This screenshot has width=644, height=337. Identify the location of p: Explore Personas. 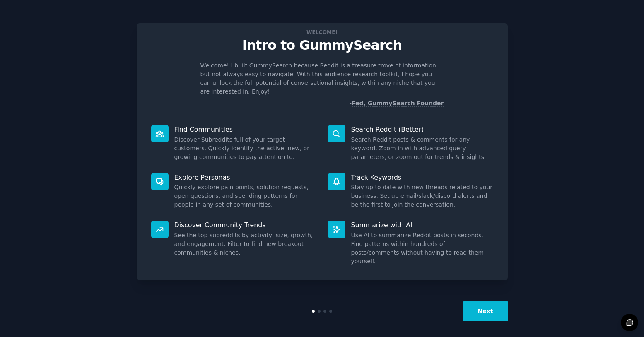
(245, 177).